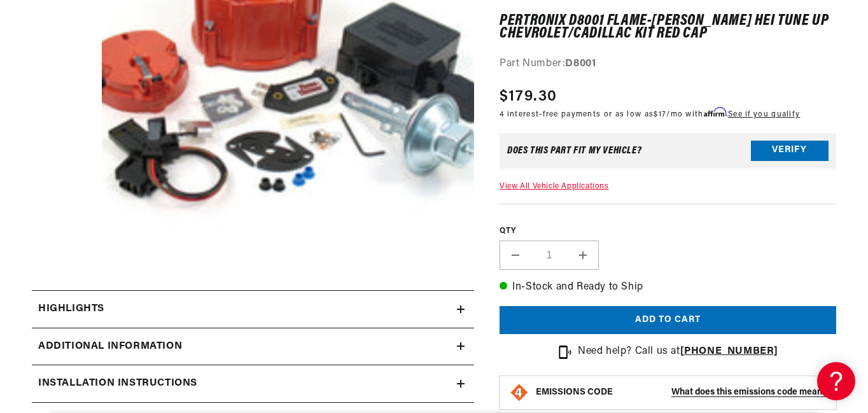  Describe the element at coordinates (668, 320) in the screenshot. I see `button: Add to cart` at that location.